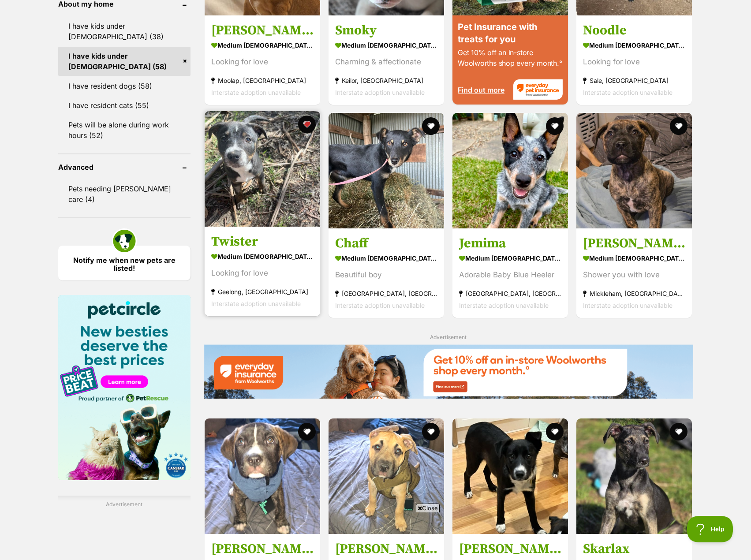 This screenshot has height=560, width=751. What do you see at coordinates (511, 275) in the screenshot?
I see `div: Adorable Baby Blue Heeler` at bounding box center [511, 275].